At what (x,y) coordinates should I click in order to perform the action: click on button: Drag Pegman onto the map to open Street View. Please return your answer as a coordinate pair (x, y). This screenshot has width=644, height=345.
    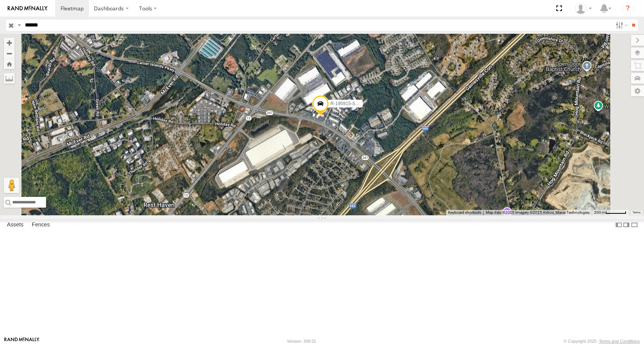
    Looking at the image, I should click on (12, 185).